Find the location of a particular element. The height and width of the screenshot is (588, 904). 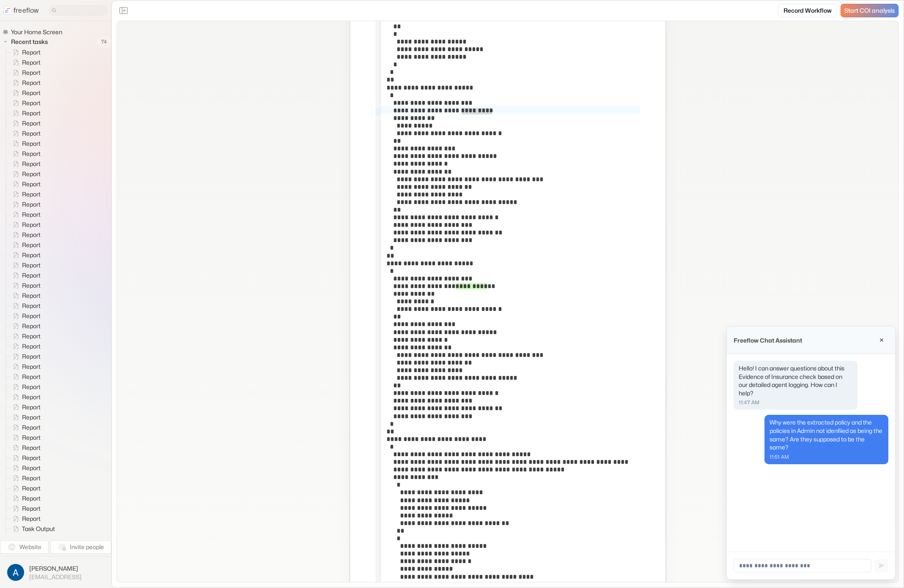

a: freeflow is located at coordinates (21, 10).